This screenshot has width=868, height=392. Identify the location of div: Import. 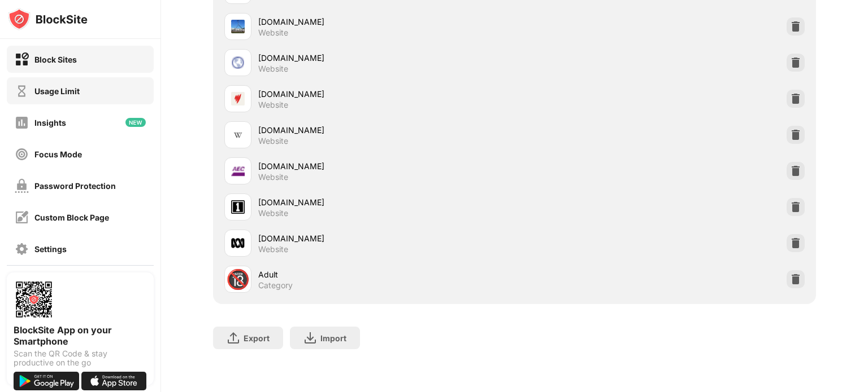
(334, 338).